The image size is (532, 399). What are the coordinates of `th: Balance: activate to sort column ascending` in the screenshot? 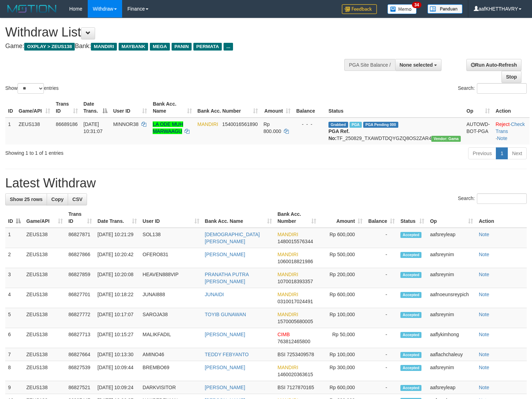 It's located at (381, 217).